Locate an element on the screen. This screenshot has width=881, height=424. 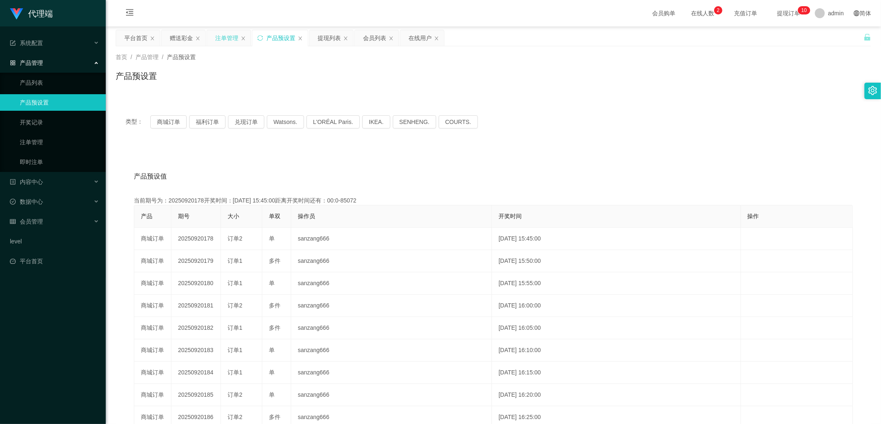
sup: 10 is located at coordinates (803, 10).